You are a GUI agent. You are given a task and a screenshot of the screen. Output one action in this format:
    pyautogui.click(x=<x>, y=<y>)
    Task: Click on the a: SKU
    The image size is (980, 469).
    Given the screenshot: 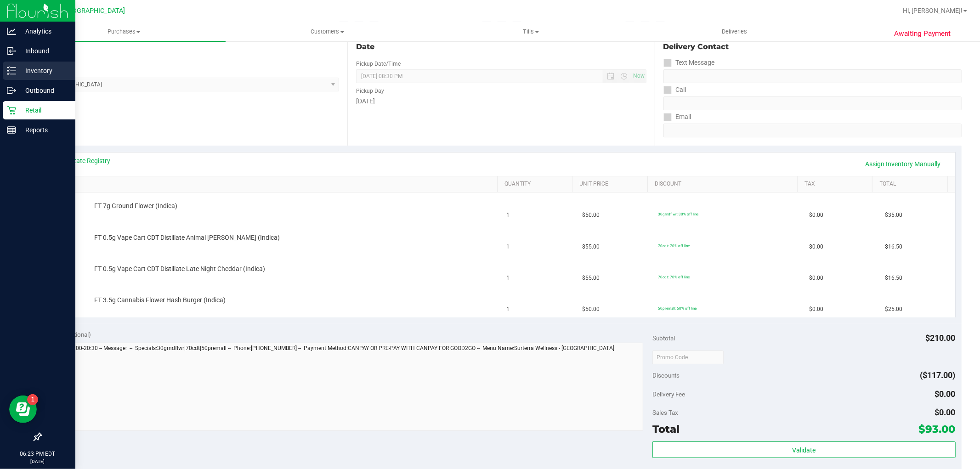 What is the action you would take?
    pyautogui.click(x=274, y=184)
    